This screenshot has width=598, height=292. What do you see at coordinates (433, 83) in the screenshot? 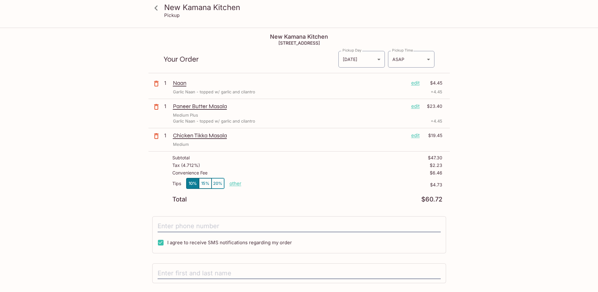
I see `p: $4.45` at bounding box center [433, 83].